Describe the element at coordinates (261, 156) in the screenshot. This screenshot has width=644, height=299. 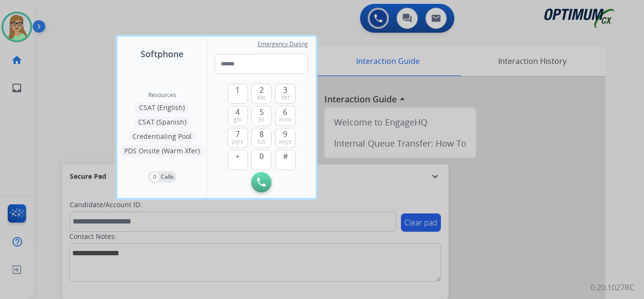
I see `span: 0` at that location.